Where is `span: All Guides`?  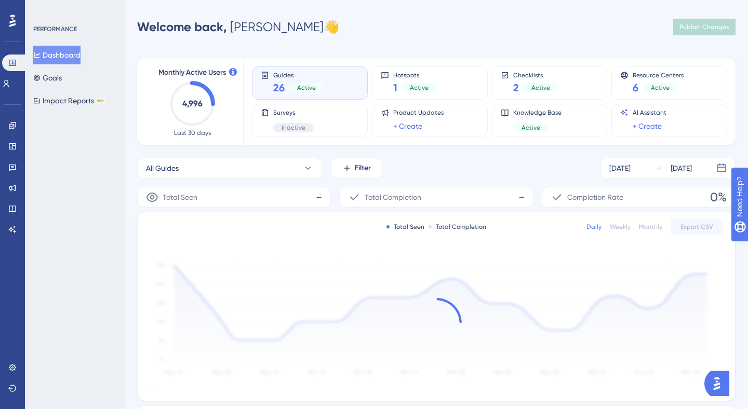
span: All Guides is located at coordinates (162, 168).